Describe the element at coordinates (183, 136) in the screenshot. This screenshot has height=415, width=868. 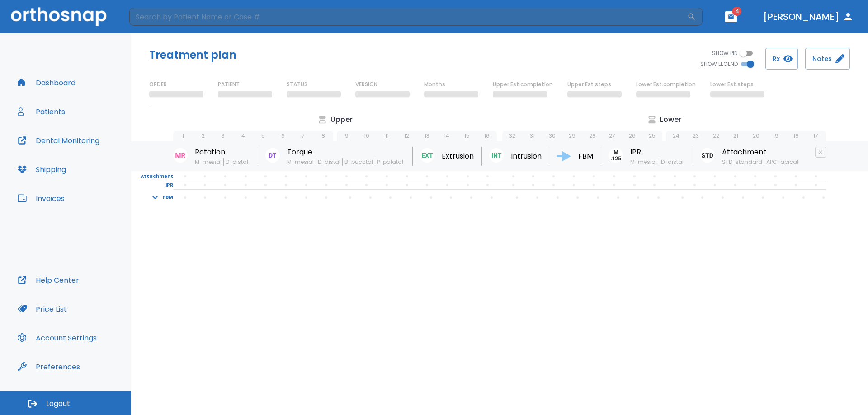
I see `p: 1` at that location.